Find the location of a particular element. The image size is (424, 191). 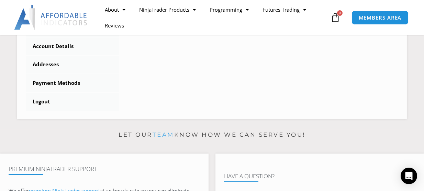

h4: Premium NinjaTrader Support is located at coordinates (104, 169).